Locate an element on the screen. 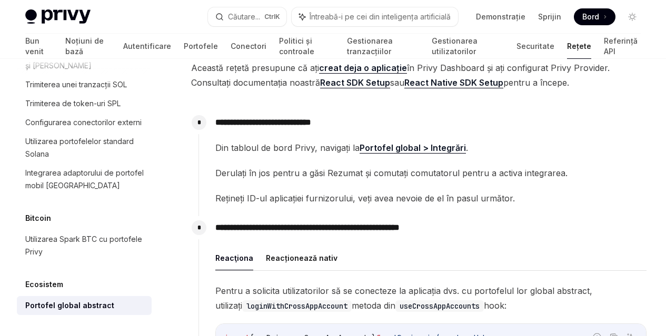 The height and width of the screenshot is (336, 666). font: Portofele is located at coordinates (201, 46).